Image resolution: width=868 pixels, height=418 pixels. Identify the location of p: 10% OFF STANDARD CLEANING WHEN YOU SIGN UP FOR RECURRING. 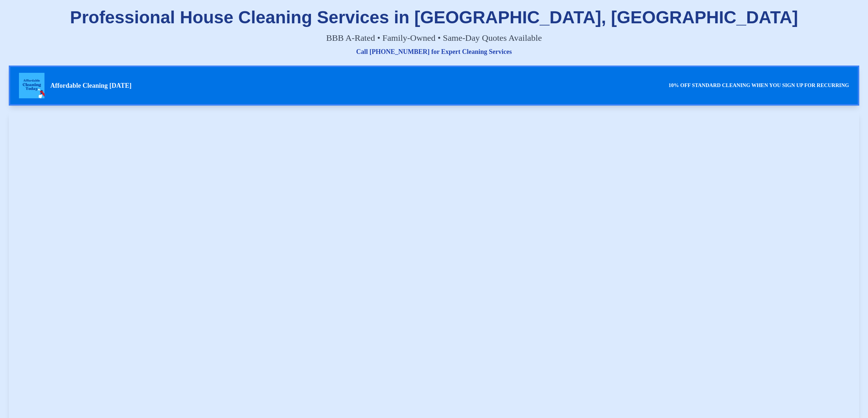
(759, 86).